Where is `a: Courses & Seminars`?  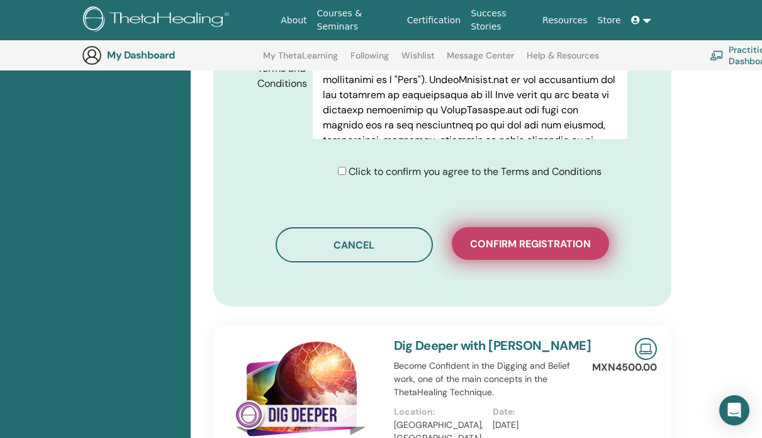
a: Courses & Seminars is located at coordinates (357, 20).